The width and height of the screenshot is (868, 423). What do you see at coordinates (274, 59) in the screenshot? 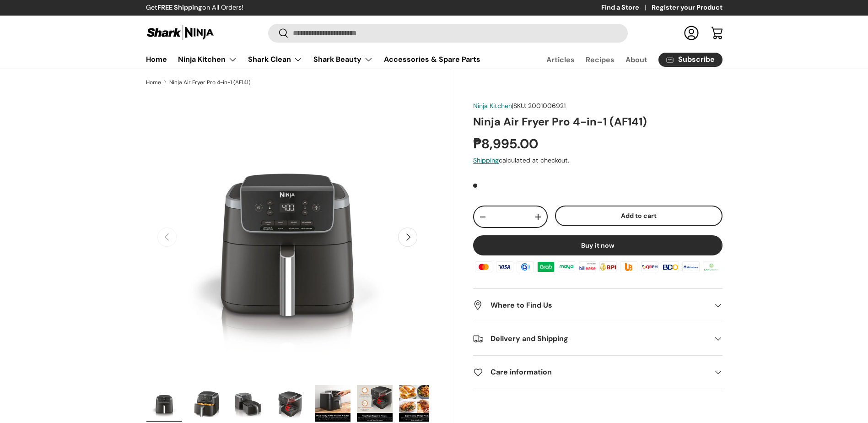
I see `summary: Shark Clean` at bounding box center [274, 59].